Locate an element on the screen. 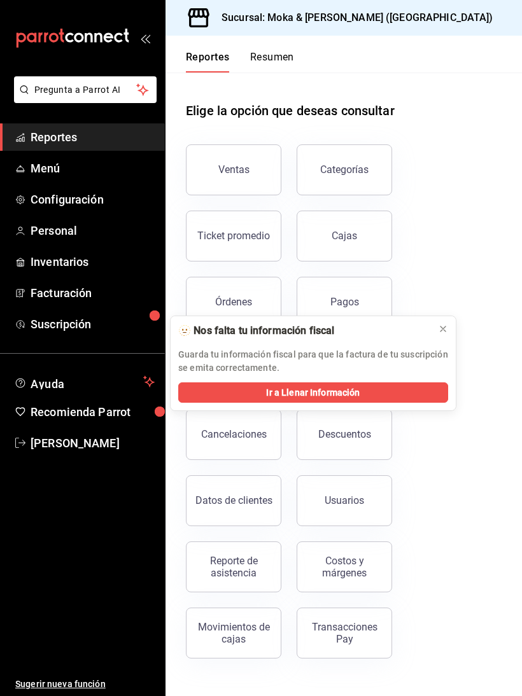 Image resolution: width=522 pixels, height=696 pixels. button: Categorías is located at coordinates (344, 170).